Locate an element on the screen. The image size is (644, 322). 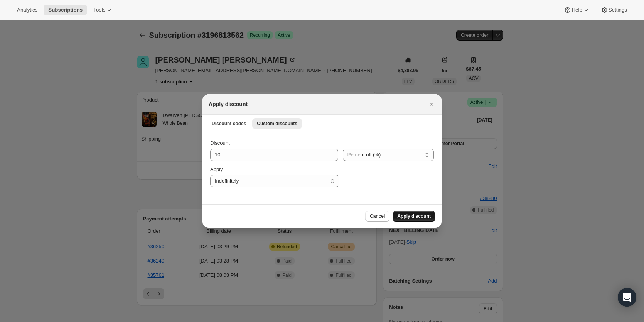
button: Apply discount is located at coordinates (414, 216).